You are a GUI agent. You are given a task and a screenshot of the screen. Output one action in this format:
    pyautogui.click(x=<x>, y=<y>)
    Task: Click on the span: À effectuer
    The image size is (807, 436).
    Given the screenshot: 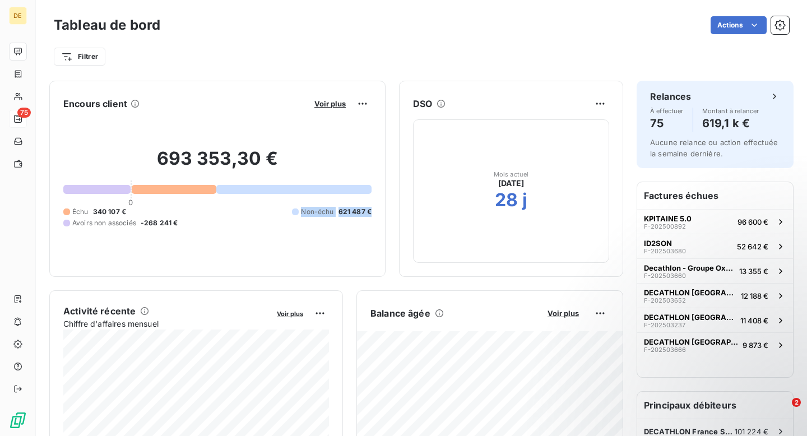 What is the action you would take?
    pyautogui.click(x=667, y=111)
    